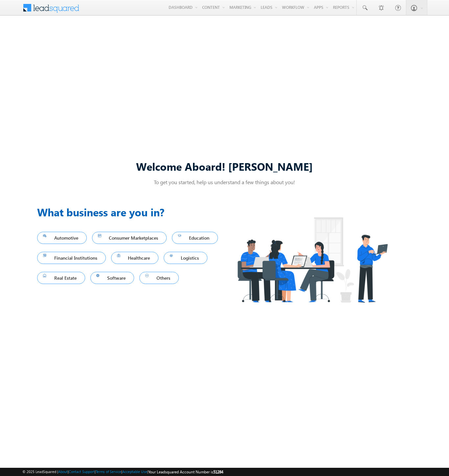 The height and width of the screenshot is (476, 449). Describe the element at coordinates (112, 277) in the screenshot. I see `span: Software` at that location.